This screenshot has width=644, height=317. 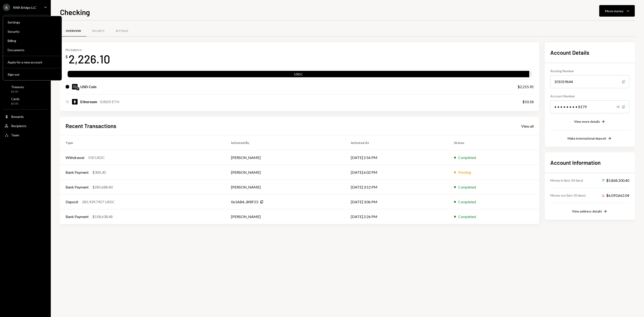 I want to click on div: Withdrawal, so click(x=75, y=157).